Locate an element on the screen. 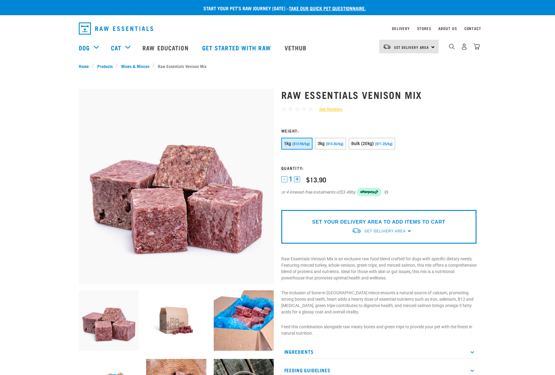  span: Bulk (20kg) is located at coordinates (363, 143).